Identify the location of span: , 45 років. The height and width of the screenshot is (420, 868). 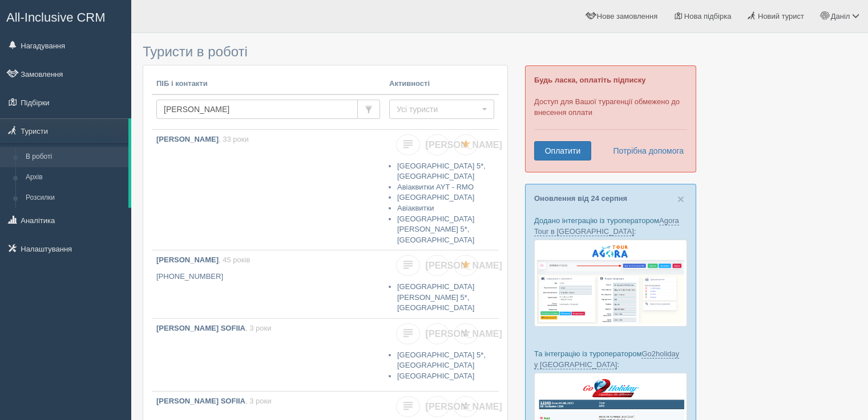
(233, 260).